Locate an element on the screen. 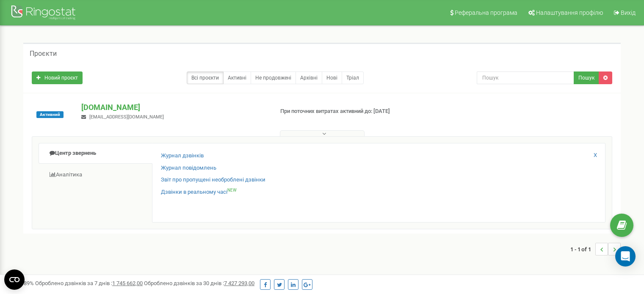 The width and height of the screenshot is (644, 294). h5: Проєкти is located at coordinates (43, 54).